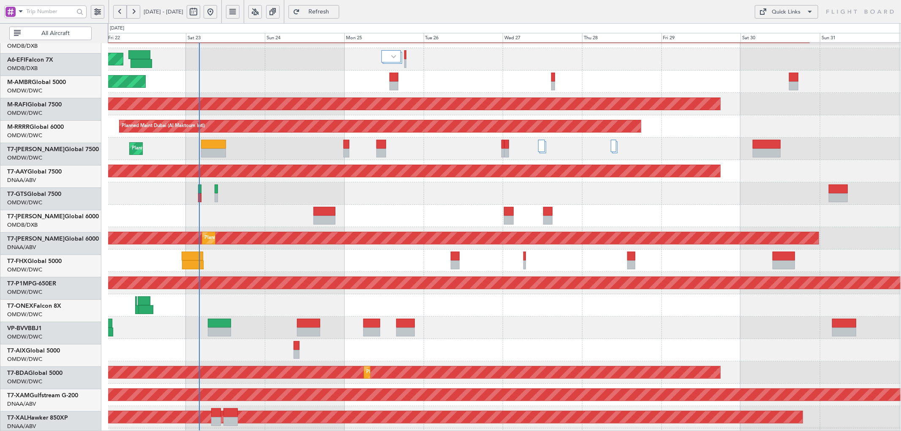 This screenshot has width=901, height=431. I want to click on div: Sat 30, so click(780, 38).